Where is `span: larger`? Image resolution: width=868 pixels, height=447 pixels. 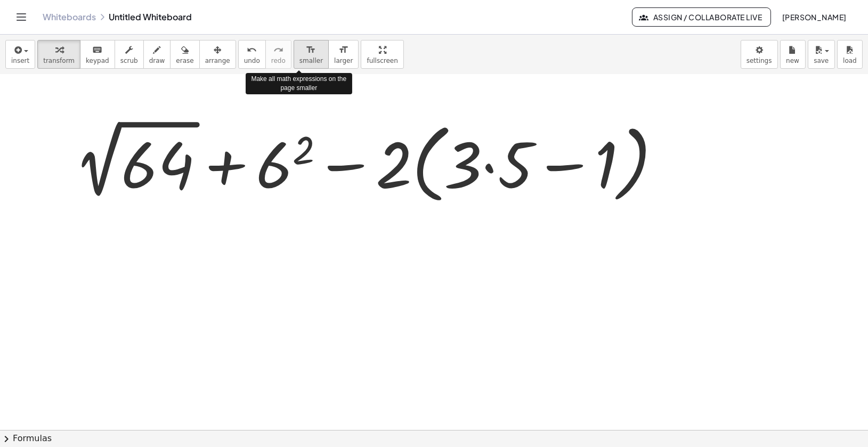
span: larger is located at coordinates (343, 61).